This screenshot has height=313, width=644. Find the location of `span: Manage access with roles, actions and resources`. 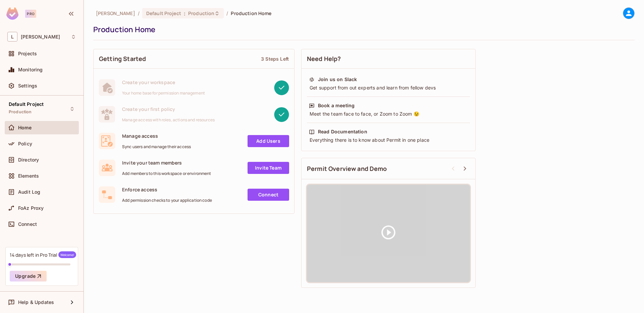

span: Manage access with roles, actions and resources is located at coordinates (168, 120).